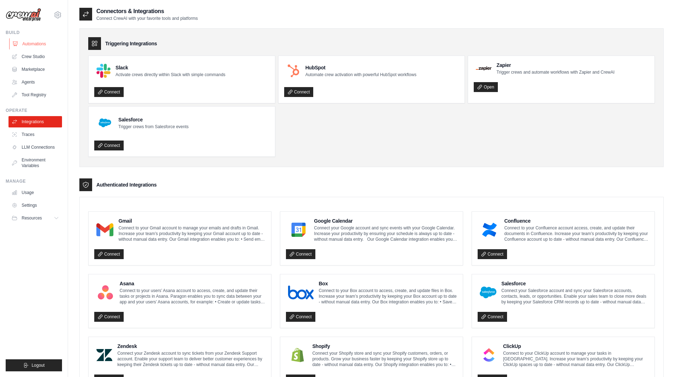 This screenshot has height=377, width=675. I want to click on a: Usage, so click(35, 193).